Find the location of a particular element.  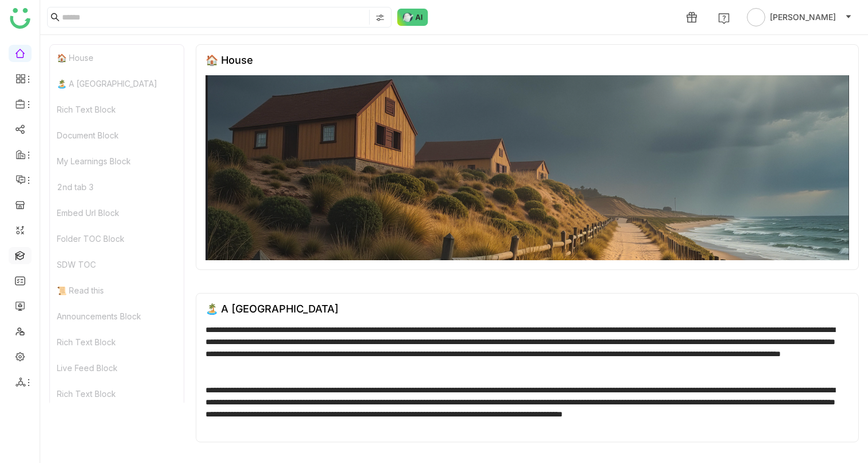

div: Announcements Block is located at coordinates (117, 316).